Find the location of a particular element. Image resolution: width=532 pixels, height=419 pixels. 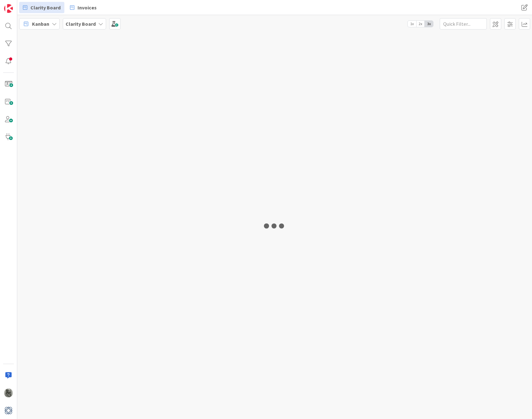

span: Clarity Board is located at coordinates (45, 8).